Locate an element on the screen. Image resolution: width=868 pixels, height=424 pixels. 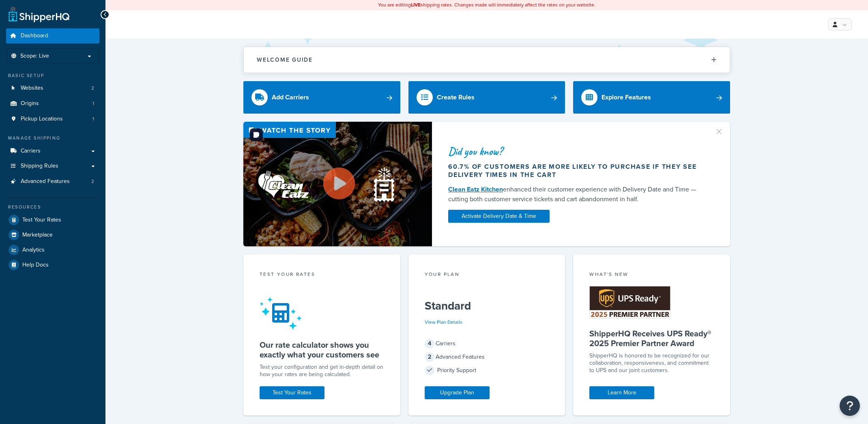
div: Manage Shipping is located at coordinates (53, 138).